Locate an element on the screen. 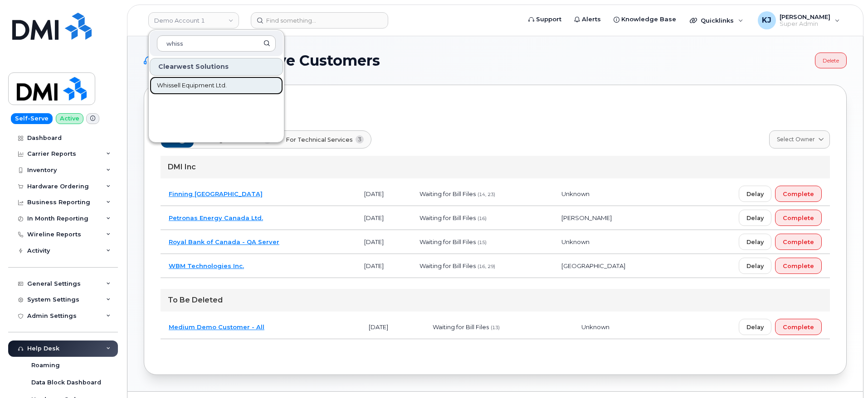 Image resolution: width=868 pixels, height=398 pixels. a: Medium Demo Customer - All is located at coordinates (216, 327).